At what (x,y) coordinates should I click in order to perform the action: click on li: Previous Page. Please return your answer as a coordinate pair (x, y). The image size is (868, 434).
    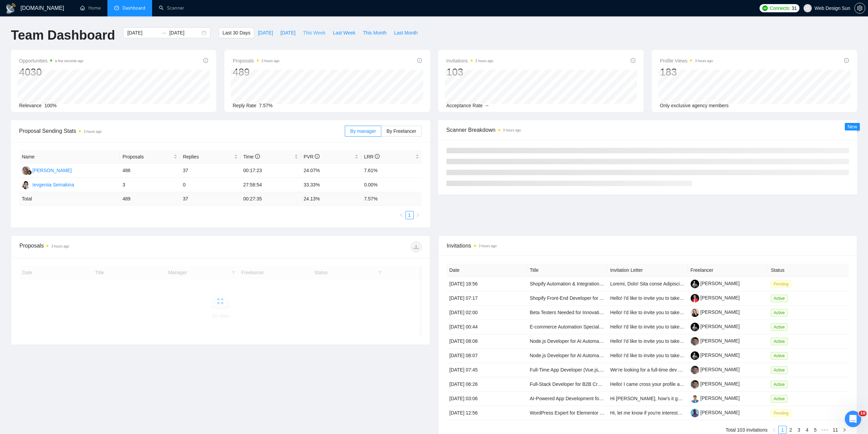
    Looking at the image, I should click on (774, 430).